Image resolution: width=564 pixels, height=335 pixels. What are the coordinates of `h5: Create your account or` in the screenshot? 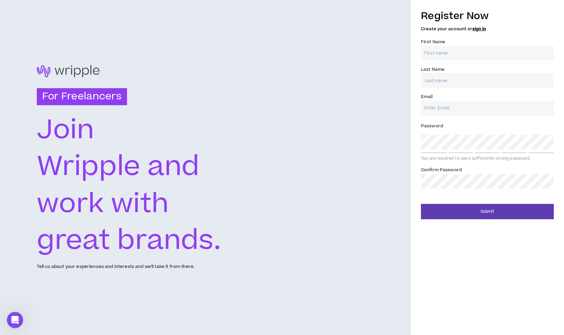 It's located at (487, 29).